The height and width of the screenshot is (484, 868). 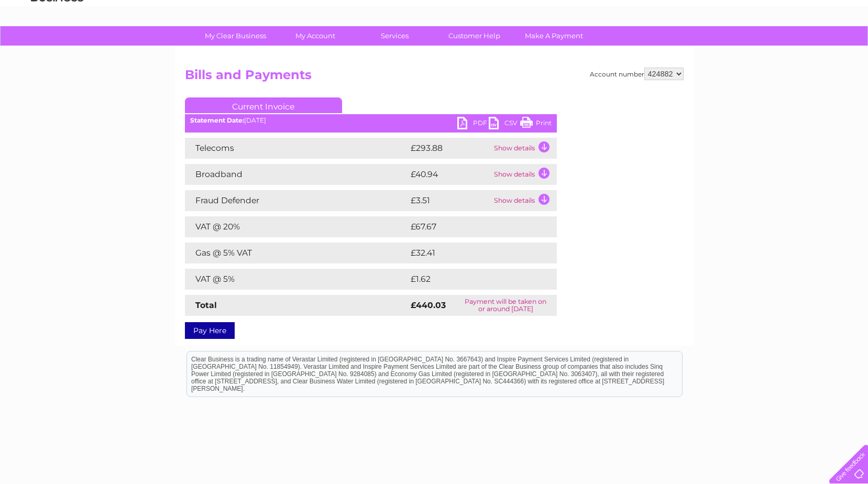 I want to click on td: VAT @ 20%, so click(x=296, y=227).